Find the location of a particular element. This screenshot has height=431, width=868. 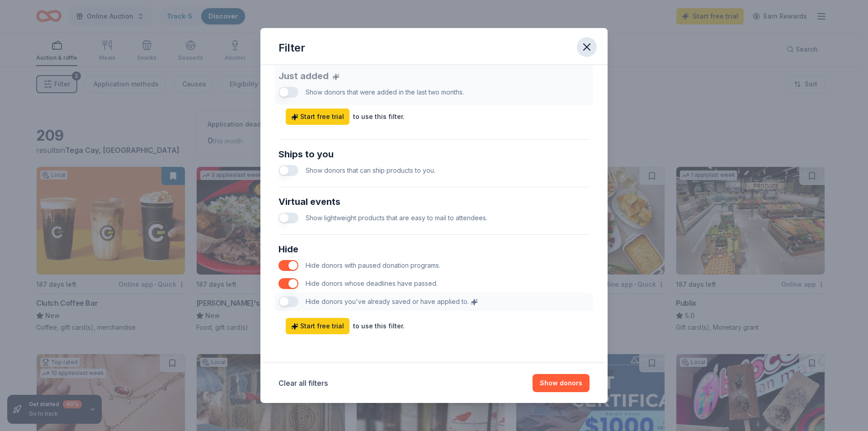

div: Hide is located at coordinates (434, 249).